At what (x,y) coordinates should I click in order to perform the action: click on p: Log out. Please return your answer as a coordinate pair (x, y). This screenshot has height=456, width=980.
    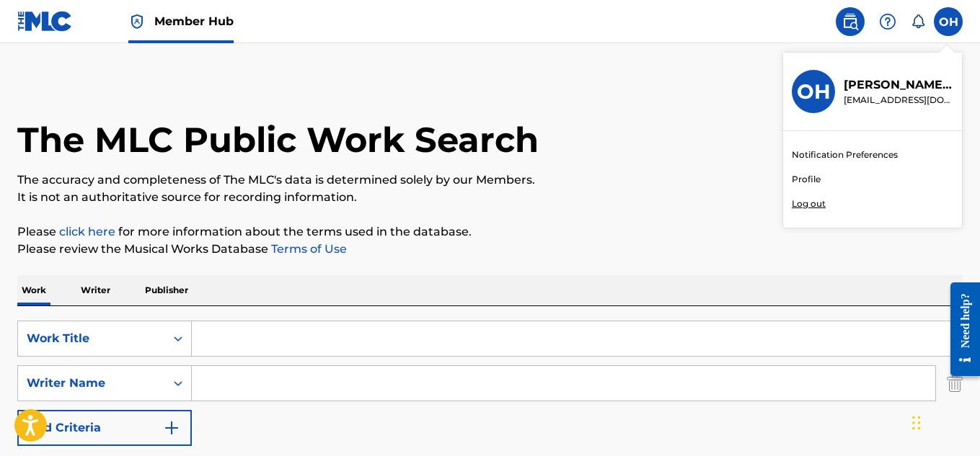
    Looking at the image, I should click on (808, 204).